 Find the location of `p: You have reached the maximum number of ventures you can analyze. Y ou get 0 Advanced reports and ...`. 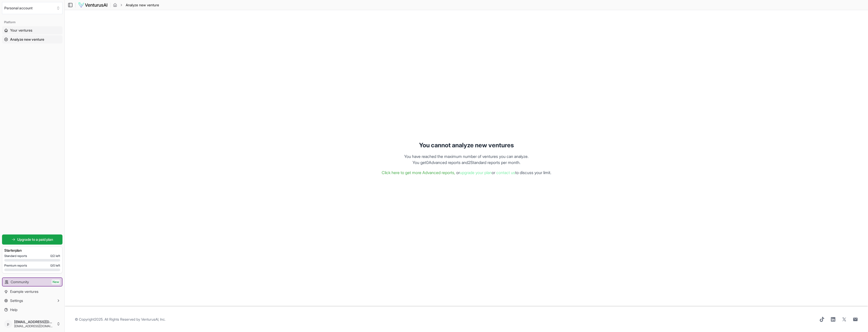

p: You have reached the maximum number of ventures you can analyze. Y ou get 0 Advanced reports and ... is located at coordinates (466, 160).